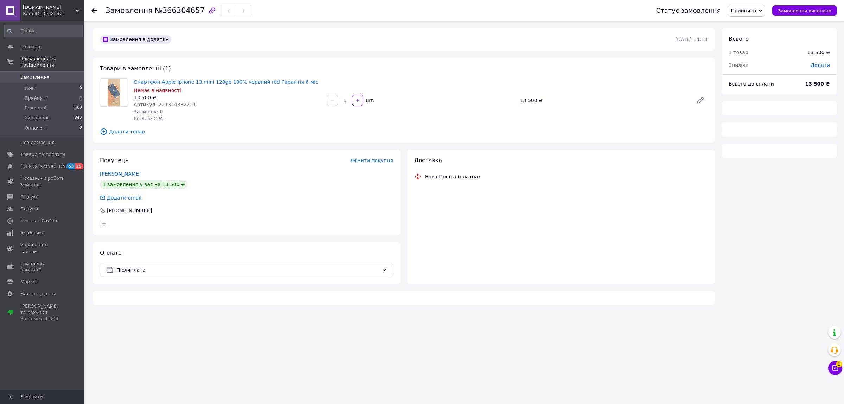 The width and height of the screenshot is (844, 404). I want to click on span: Додати, so click(820, 65).